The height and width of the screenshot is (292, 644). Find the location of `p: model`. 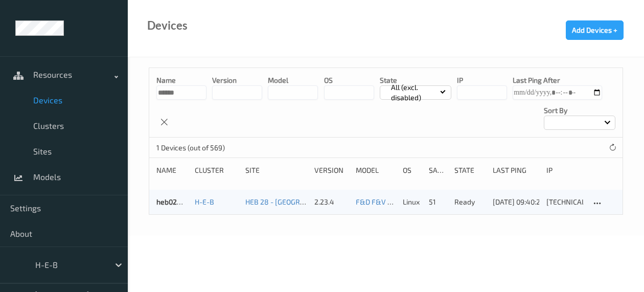

p: model is located at coordinates (293, 80).